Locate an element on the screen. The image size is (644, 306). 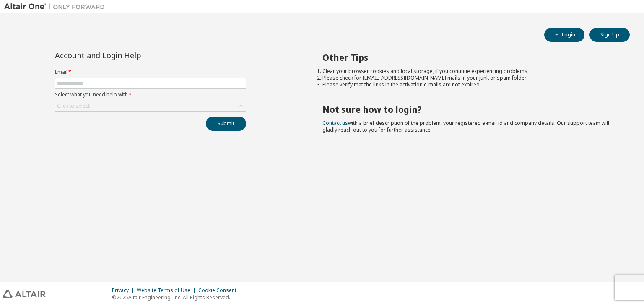
label: Email is located at coordinates (150, 72).